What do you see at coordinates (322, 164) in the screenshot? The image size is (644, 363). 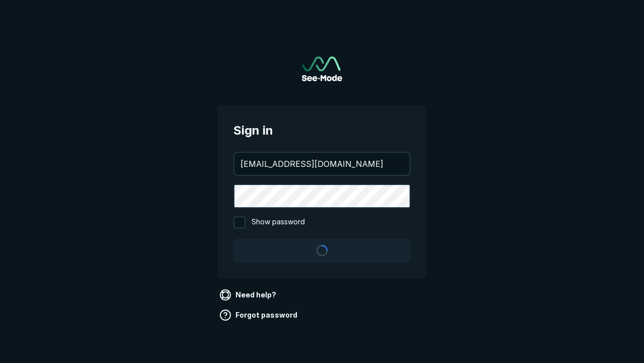 I see `input: your@email.com` at bounding box center [322, 164].